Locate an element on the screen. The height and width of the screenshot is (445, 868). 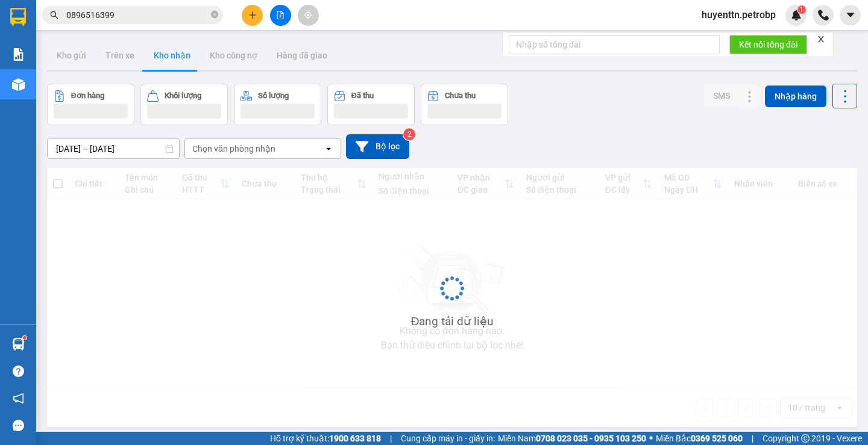
span: message is located at coordinates (18, 425).